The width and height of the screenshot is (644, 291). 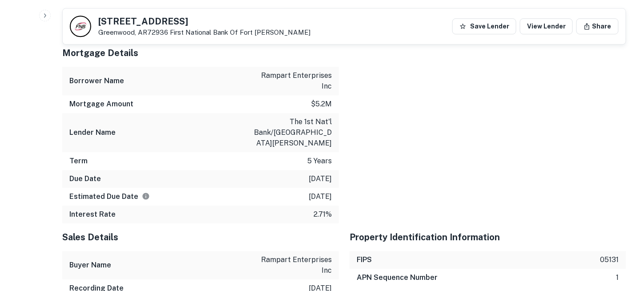 I want to click on h5: Sales Details, so click(x=200, y=237).